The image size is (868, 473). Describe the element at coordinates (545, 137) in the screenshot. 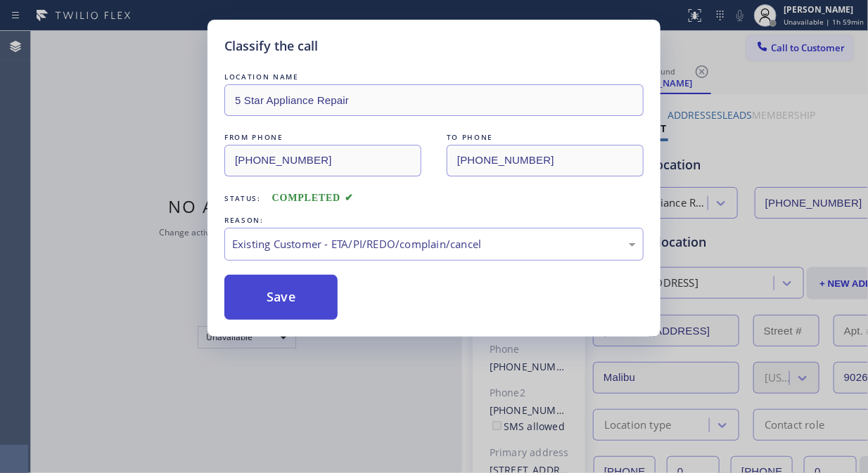

I see `div: TO PHONE` at that location.